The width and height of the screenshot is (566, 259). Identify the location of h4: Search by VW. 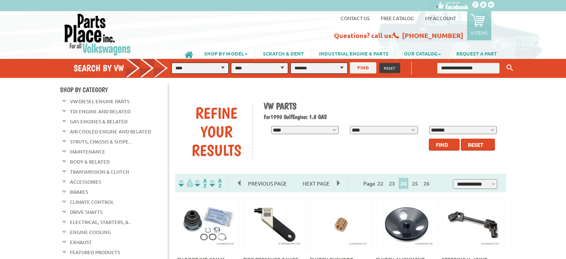
(125, 68).